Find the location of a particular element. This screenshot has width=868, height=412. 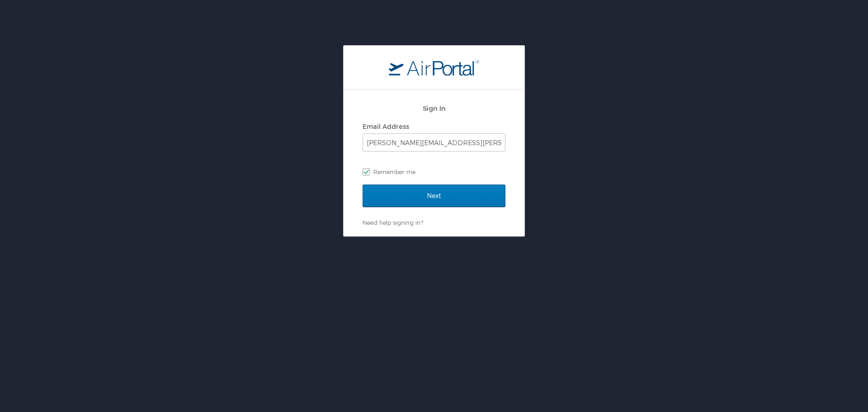

input: Next is located at coordinates (434, 196).